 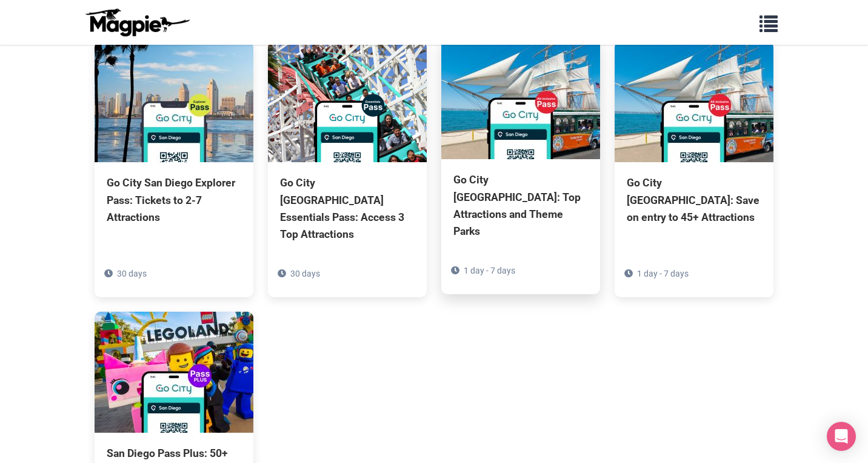 What do you see at coordinates (174, 200) in the screenshot?
I see `div: Go City San Diego Explorer Pass: Tickets to 2-7 Attractions` at bounding box center [174, 200].